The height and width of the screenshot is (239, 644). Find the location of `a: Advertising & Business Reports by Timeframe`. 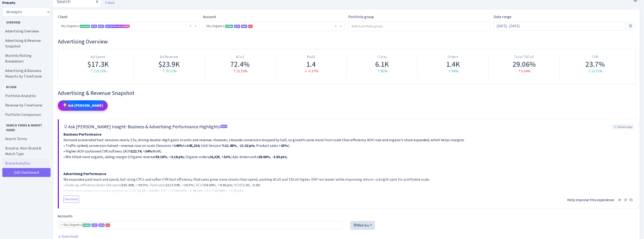

a: Advertising & Business Reports by Timeframe is located at coordinates (26, 74).